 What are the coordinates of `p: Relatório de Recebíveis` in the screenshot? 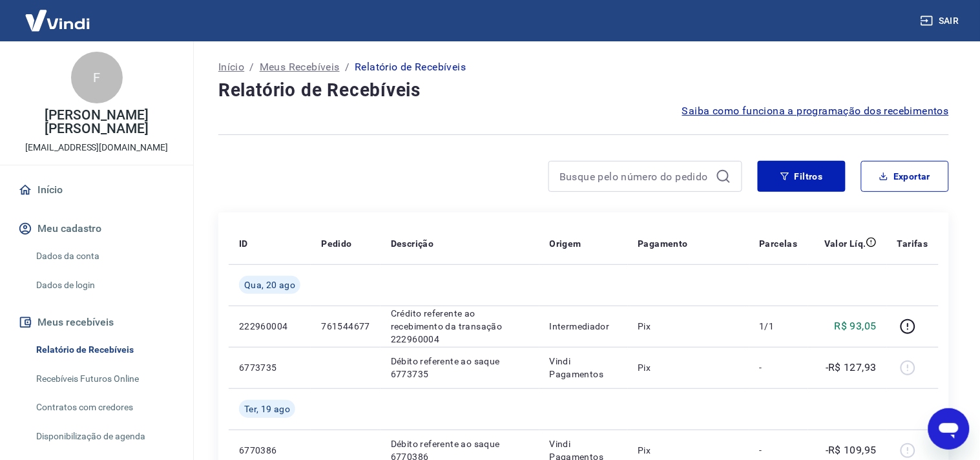 It's located at (411, 67).